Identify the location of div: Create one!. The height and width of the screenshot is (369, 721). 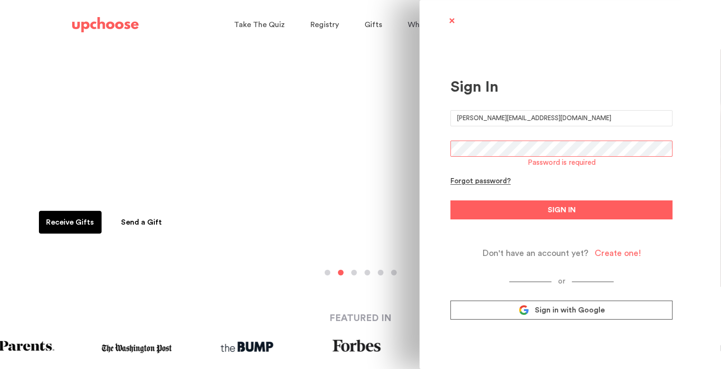
(618, 253).